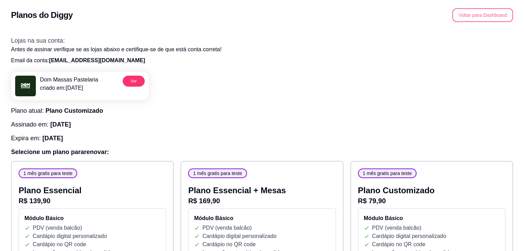 Image resolution: width=524 pixels, height=251 pixels. Describe the element at coordinates (262, 125) in the screenshot. I see `h3: Assinado em:` at that location.